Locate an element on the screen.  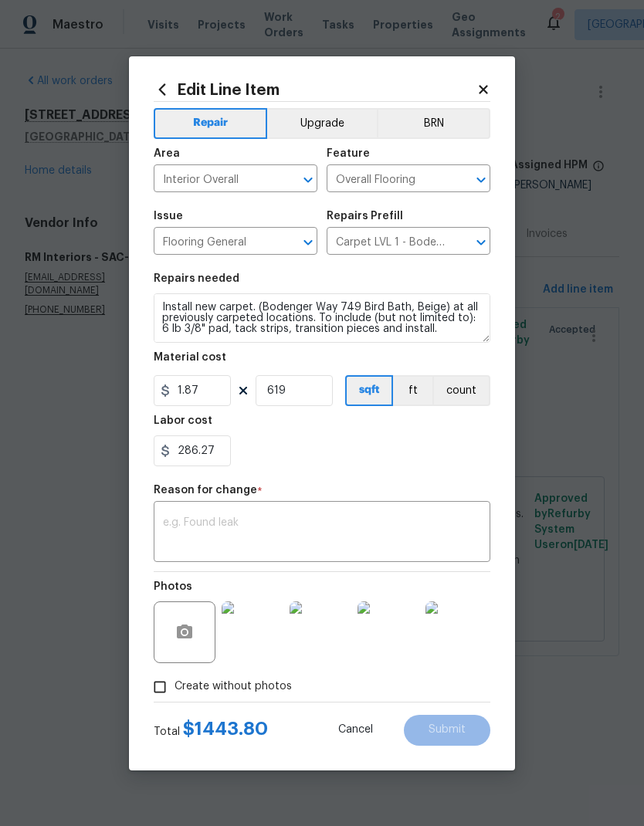
button: Repair is located at coordinates (210, 123).